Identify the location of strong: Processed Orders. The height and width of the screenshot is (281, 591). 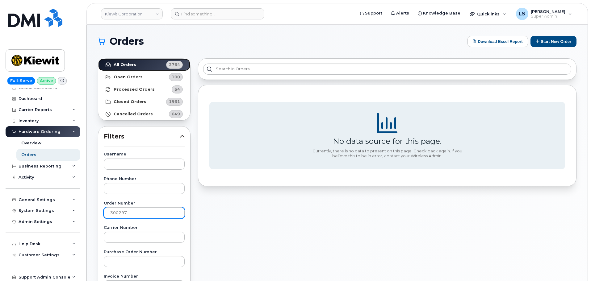
(134, 90).